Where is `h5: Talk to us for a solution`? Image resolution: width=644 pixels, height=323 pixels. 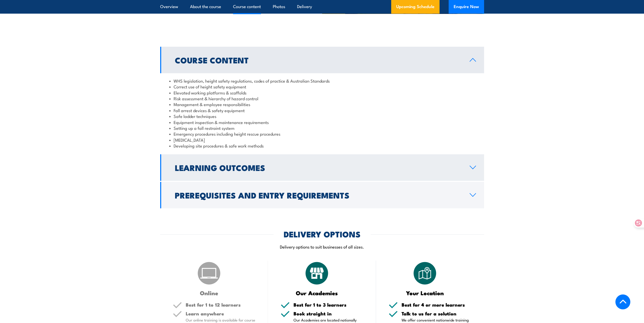
h5: Talk to us for a solution is located at coordinates (437, 314).